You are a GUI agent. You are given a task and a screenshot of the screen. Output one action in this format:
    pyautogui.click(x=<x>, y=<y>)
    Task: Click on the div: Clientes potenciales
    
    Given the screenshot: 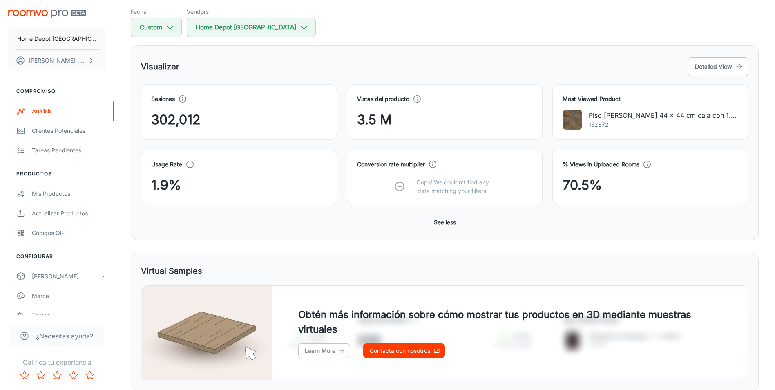 What is the action you would take?
    pyautogui.click(x=69, y=131)
    